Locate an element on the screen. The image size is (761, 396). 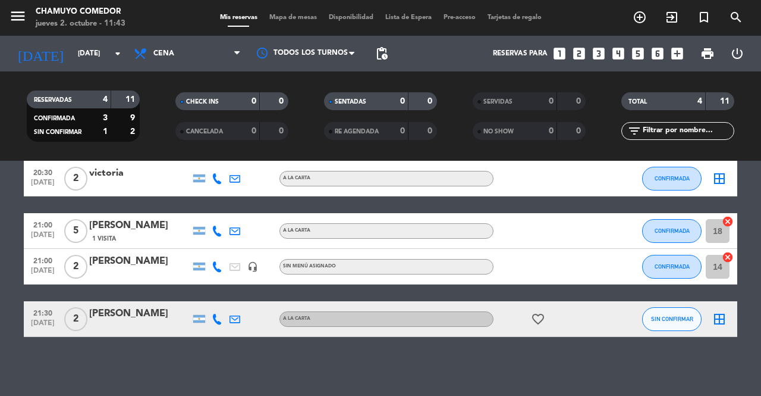
button: SIN CONFIRMAR is located at coordinates (672, 319).